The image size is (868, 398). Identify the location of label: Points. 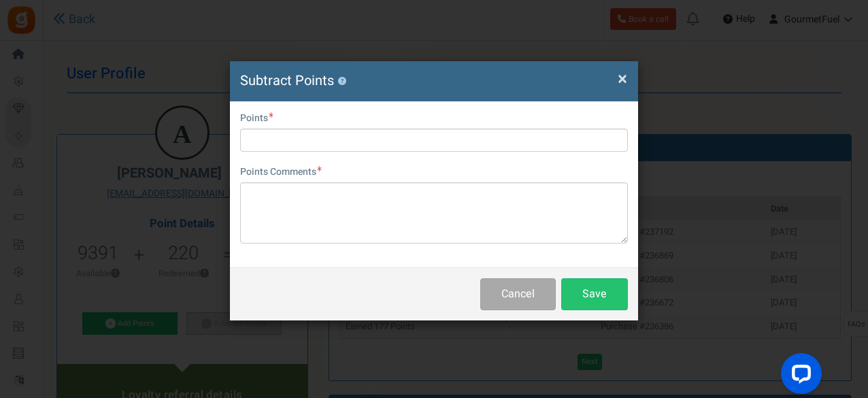
(256, 118).